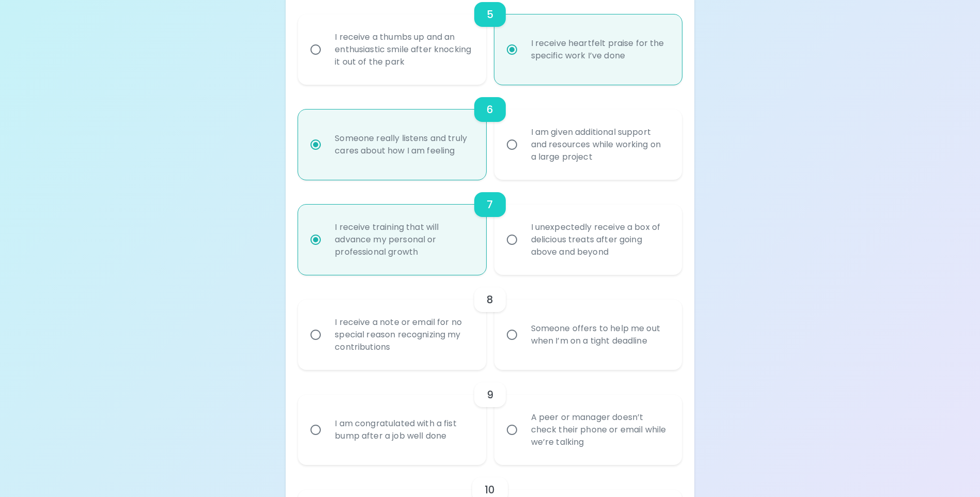 Image resolution: width=980 pixels, height=497 pixels. Describe the element at coordinates (490, 14) in the screenshot. I see `h6: 5` at that location.